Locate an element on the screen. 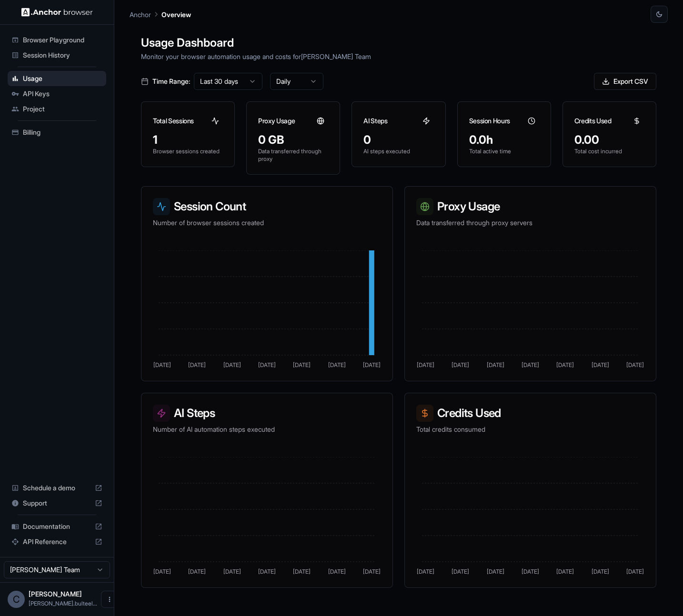 This screenshot has height=616, width=683. p: Total active time is located at coordinates (504, 152).